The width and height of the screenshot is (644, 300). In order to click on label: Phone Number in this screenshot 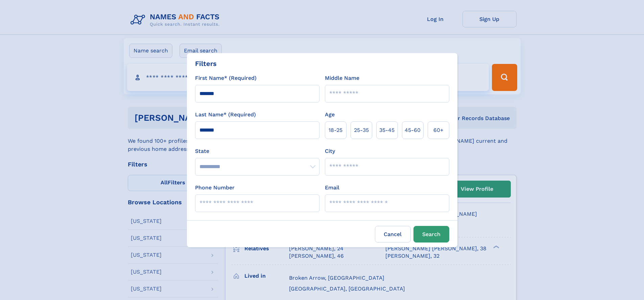, I will do `click(215, 188)`.